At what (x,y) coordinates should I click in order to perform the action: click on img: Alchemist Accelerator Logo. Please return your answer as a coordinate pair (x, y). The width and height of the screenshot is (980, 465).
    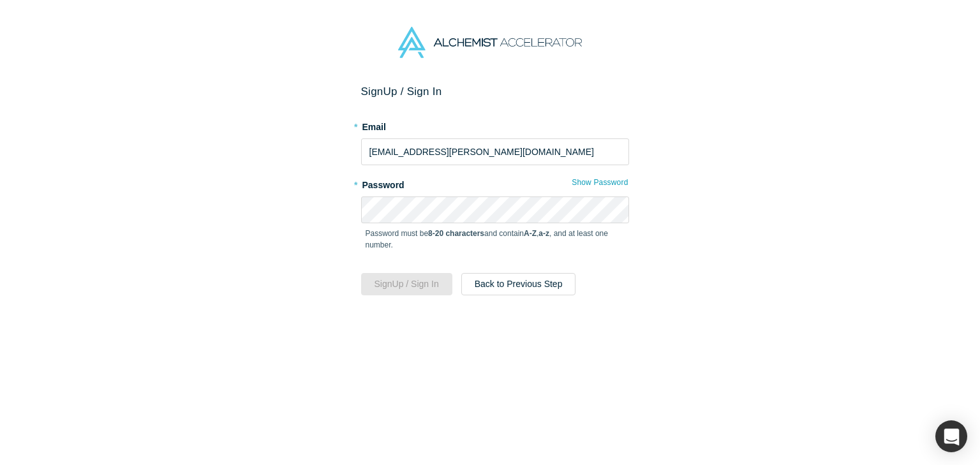
    Looking at the image, I should click on (490, 42).